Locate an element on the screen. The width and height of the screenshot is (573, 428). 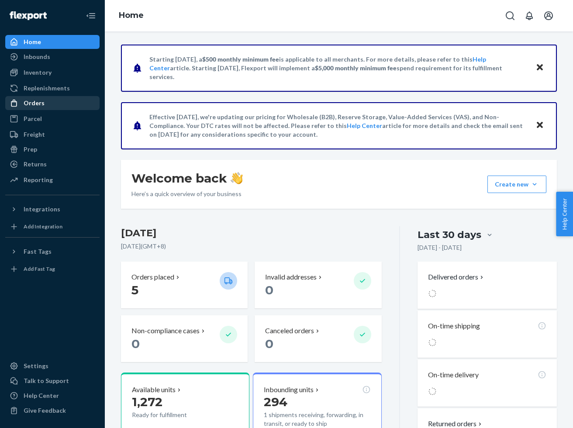
div: Inbounds is located at coordinates (37, 57).